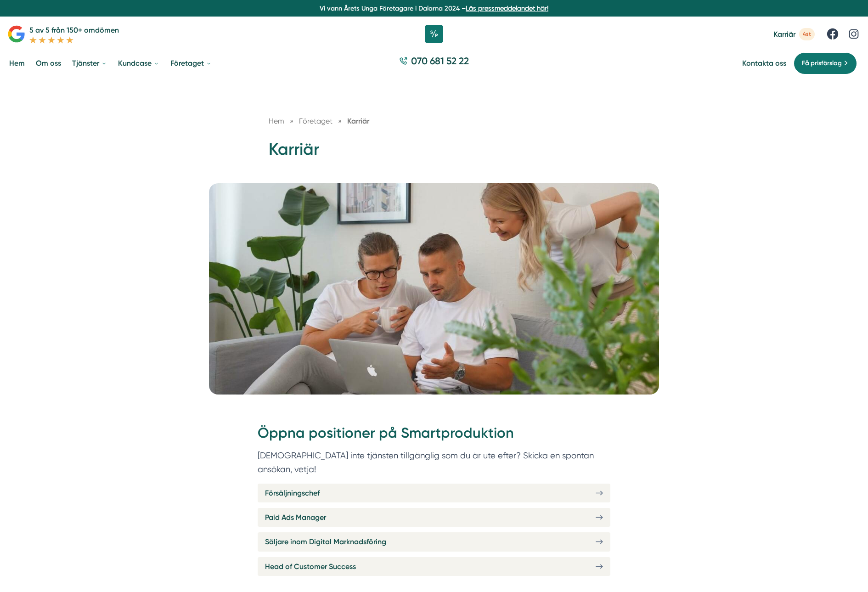 This screenshot has height=592, width=868. What do you see at coordinates (434, 9) in the screenshot?
I see `p: Vi vann Årets Unga Företagare i Dalarna 2024 –` at bounding box center [434, 9].